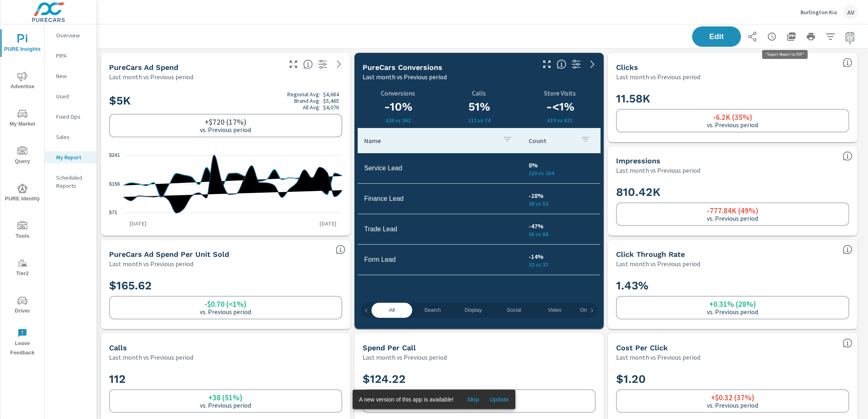 This screenshot has width=868, height=419. Describe the element at coordinates (226, 122) in the screenshot. I see `h6: +$720 (17%)` at that location.